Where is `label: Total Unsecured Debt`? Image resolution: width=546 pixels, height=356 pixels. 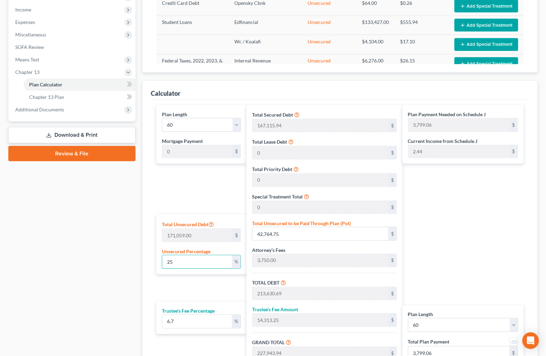
label: Total Unsecured Debt is located at coordinates (188, 224).